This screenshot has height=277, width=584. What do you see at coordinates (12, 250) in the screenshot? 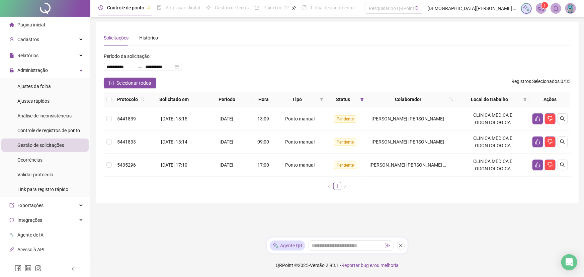
I see `span: api` at bounding box center [12, 250].